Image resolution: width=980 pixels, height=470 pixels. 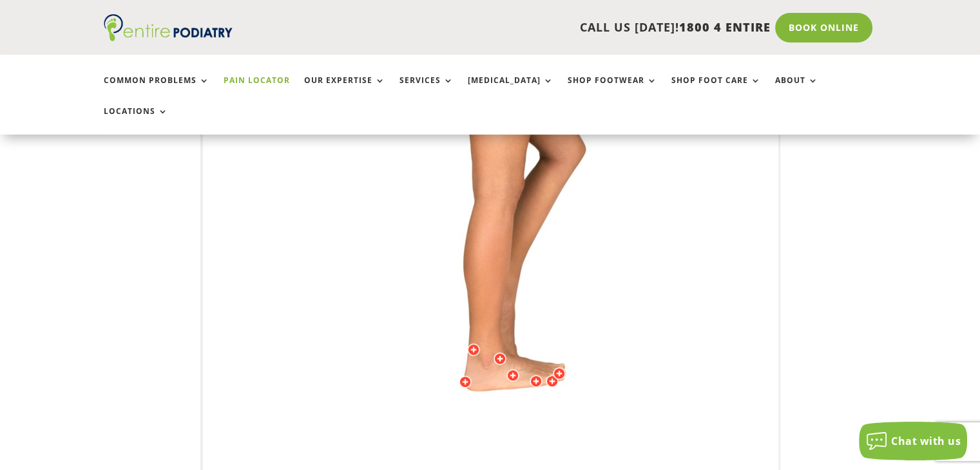 I want to click on a: Shop Footwear, so click(x=612, y=90).